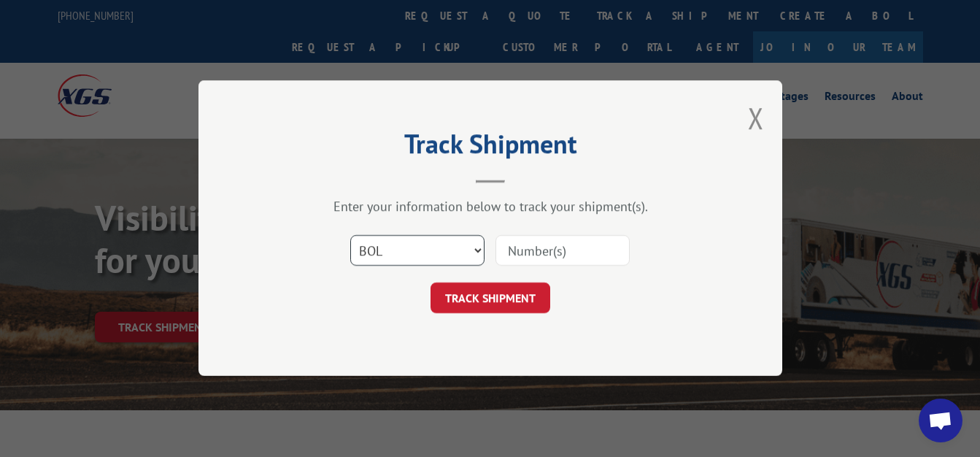  I want to click on button: TRACK SHIPMENT, so click(490, 299).